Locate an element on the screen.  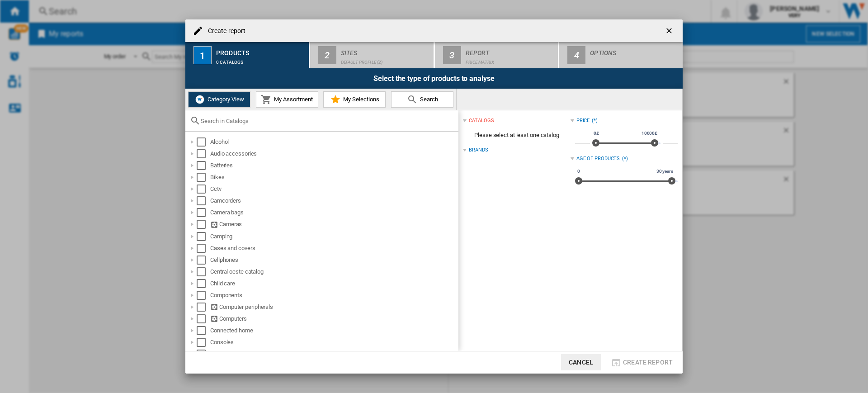
span: Create report is located at coordinates (648, 362).